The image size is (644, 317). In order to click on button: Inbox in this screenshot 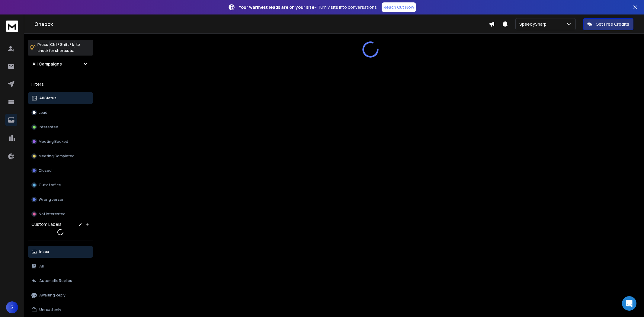, I will do `click(60, 252)`.